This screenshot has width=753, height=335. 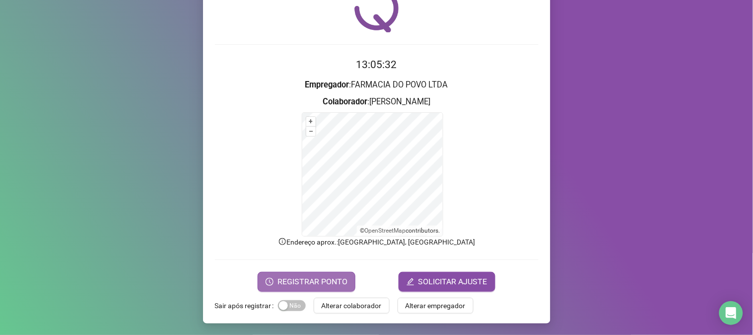 What do you see at coordinates (377, 65) in the screenshot?
I see `time: 13:05:32` at bounding box center [377, 65].